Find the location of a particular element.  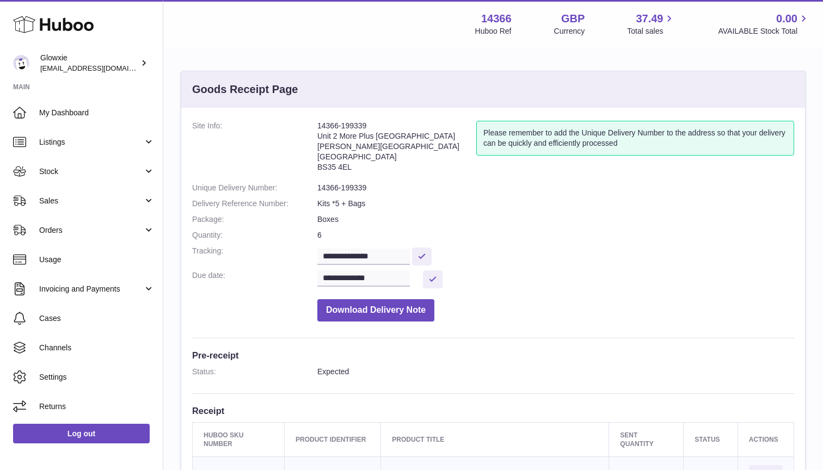

a: 0.00 AVAILABLE Stock Total is located at coordinates (764, 24).